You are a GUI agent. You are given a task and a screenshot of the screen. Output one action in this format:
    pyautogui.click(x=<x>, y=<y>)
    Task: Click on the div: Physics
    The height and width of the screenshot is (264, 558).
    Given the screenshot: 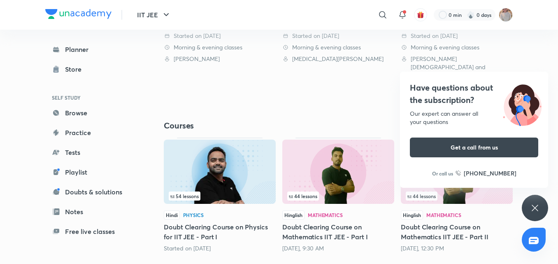 What is the action you would take?
    pyautogui.click(x=193, y=215)
    